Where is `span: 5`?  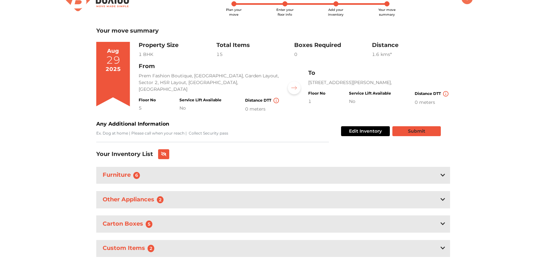
span: 5 is located at coordinates (149, 224).